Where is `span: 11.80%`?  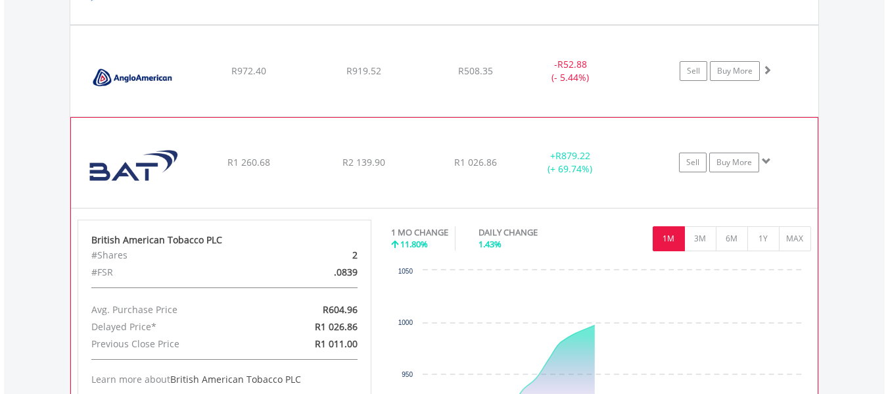 span: 11.80% is located at coordinates (414, 244).